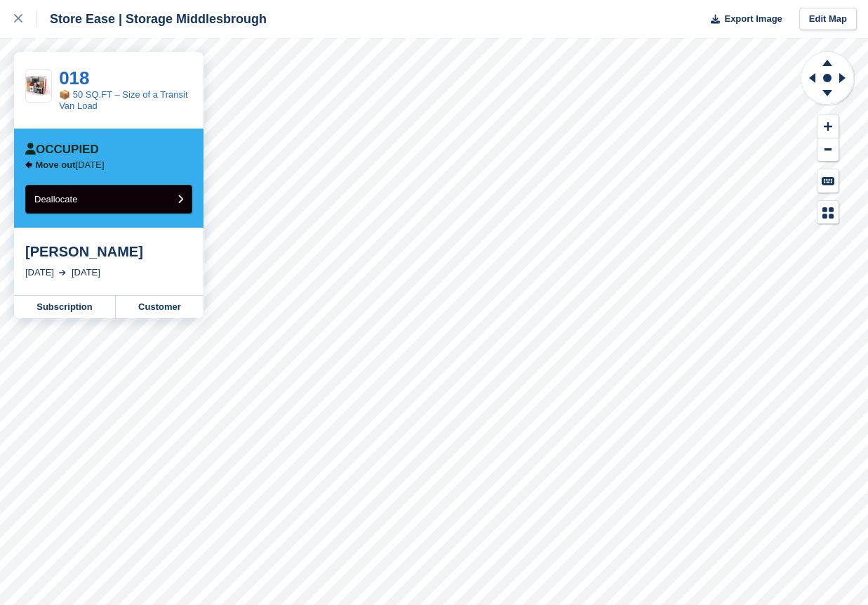 The height and width of the screenshot is (605, 868). Describe the element at coordinates (123, 100) in the screenshot. I see `a: 📦 50 SQ.FT – Size of a Transit Van Load` at that location.